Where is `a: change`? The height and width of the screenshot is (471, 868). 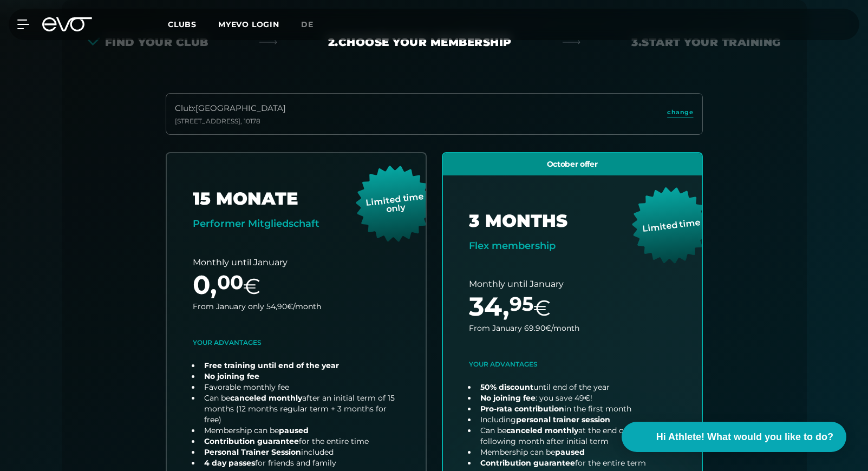 a: change is located at coordinates (680, 114).